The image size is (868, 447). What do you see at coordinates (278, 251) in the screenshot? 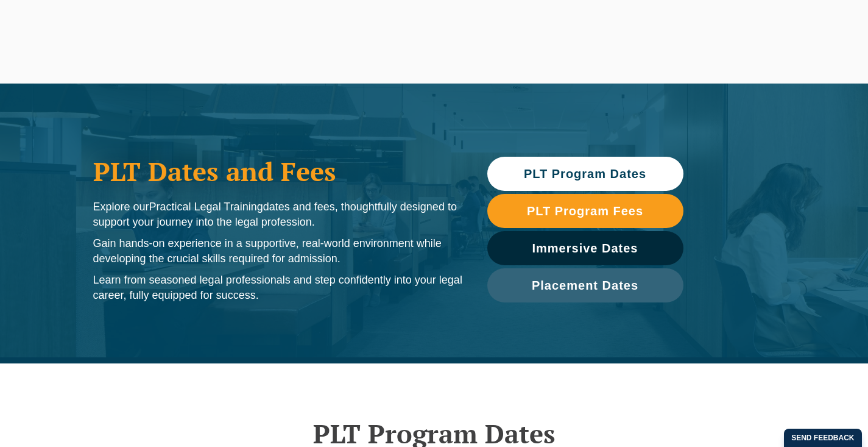
I see `p: Gain hands-on experience in a supportive, real-world environment while developing the crucial ski...` at bounding box center [278, 251].